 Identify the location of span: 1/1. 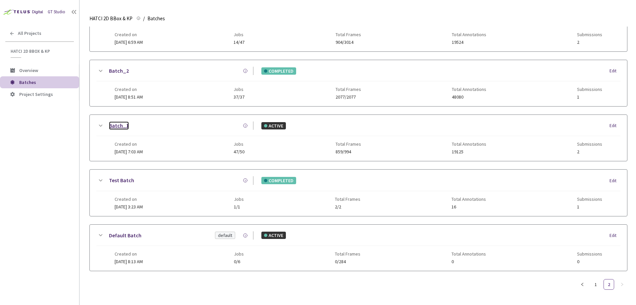
(239, 206).